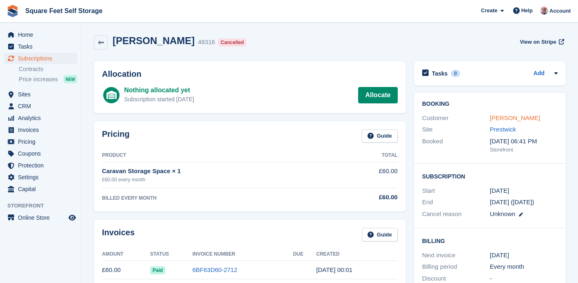 This screenshot has height=283, width=578. I want to click on h2: Pricing, so click(116, 136).